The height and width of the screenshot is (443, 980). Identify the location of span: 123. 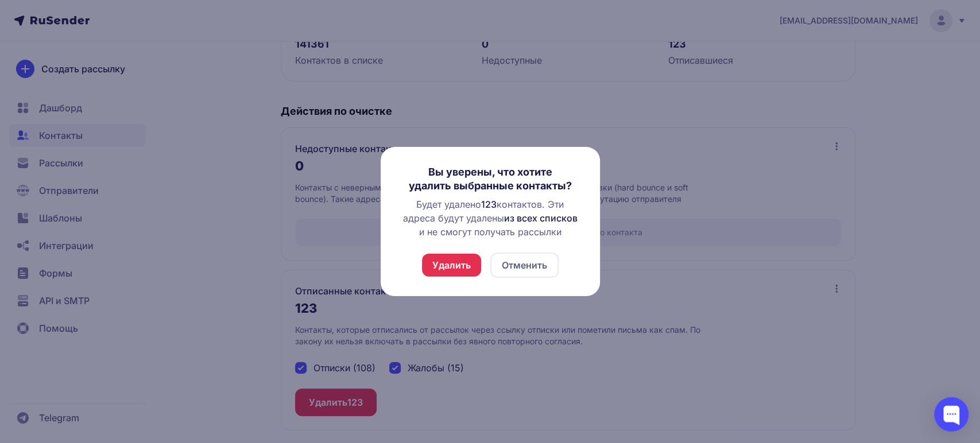
(489, 204).